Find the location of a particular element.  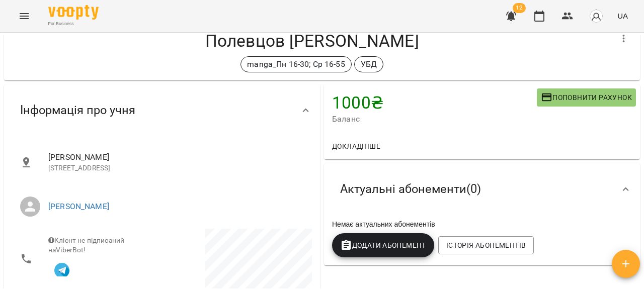

h4: 1000 ₴ is located at coordinates (434, 103).